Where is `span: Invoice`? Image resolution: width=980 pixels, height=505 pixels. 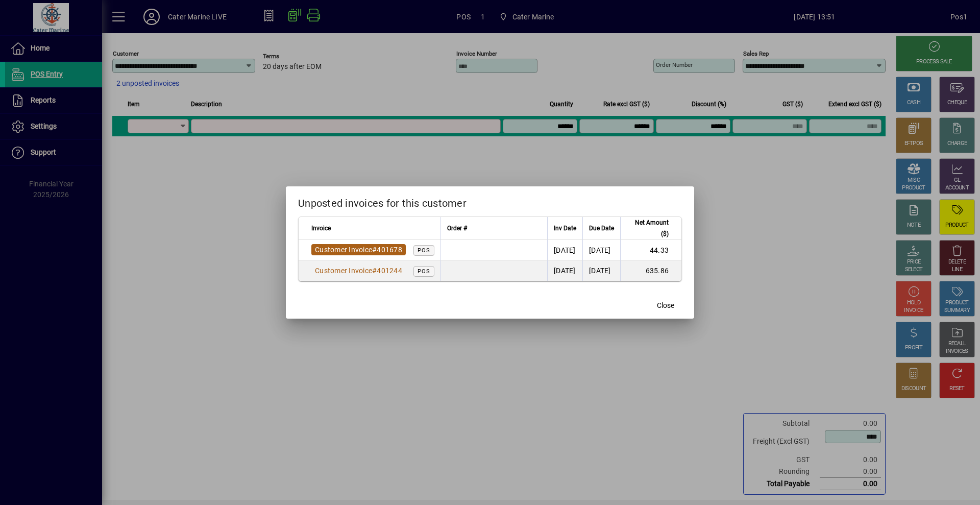
span: Invoice is located at coordinates (321, 228).